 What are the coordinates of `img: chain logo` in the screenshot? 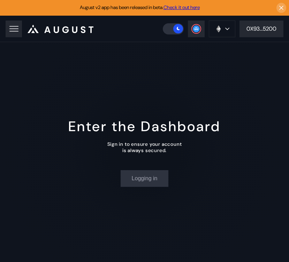 It's located at (218, 29).